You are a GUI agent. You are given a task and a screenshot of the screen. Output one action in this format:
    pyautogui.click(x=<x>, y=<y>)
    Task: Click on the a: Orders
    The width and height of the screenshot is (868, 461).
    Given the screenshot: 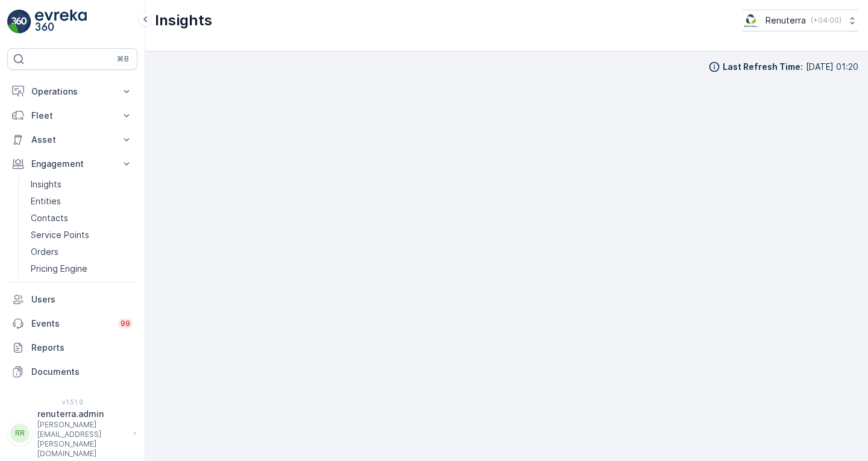 What is the action you would take?
    pyautogui.click(x=81, y=252)
    